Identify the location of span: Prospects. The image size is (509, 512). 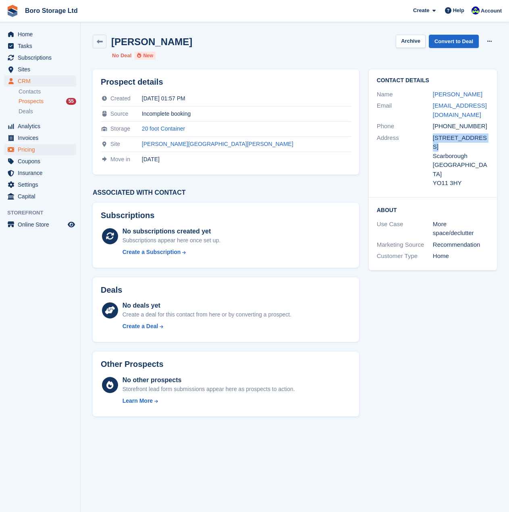
(31, 101).